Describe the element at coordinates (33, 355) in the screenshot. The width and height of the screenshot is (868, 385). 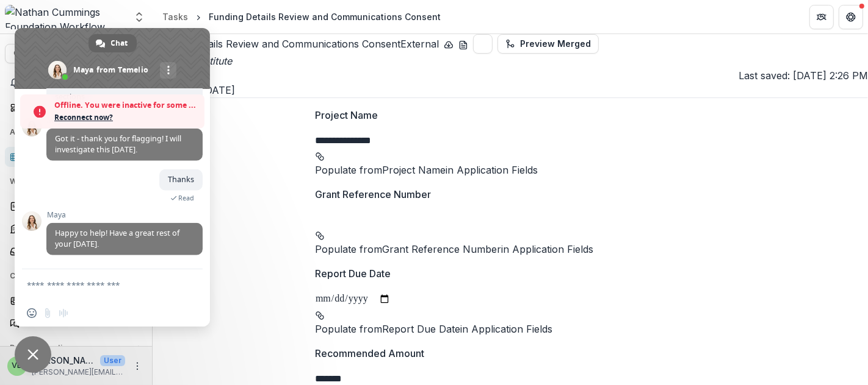
I see `div: Close chat` at that location.